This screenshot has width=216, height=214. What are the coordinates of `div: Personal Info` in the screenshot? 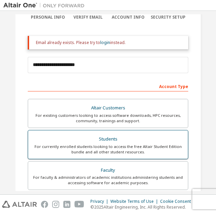 It's located at (48, 17).